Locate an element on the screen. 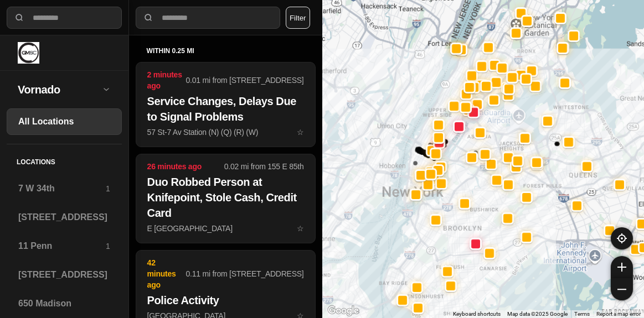 The image size is (644, 318). a: 11 Penn1 is located at coordinates (64, 246).